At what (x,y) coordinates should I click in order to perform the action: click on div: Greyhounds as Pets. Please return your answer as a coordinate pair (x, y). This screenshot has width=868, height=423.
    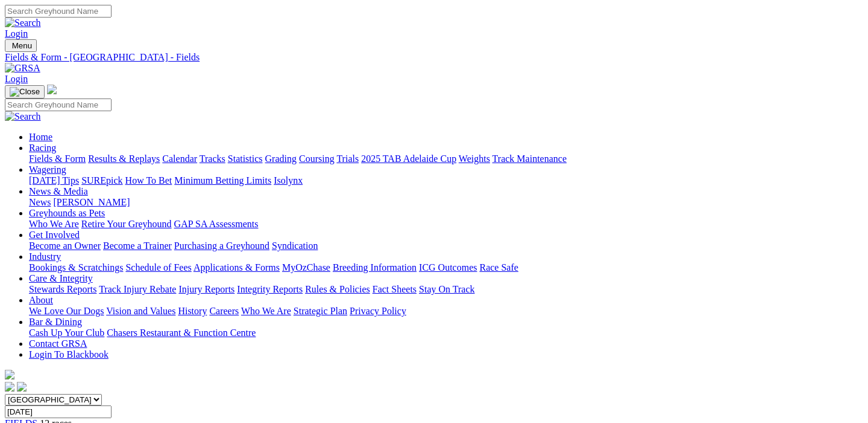
    Looking at the image, I should click on (446, 224).